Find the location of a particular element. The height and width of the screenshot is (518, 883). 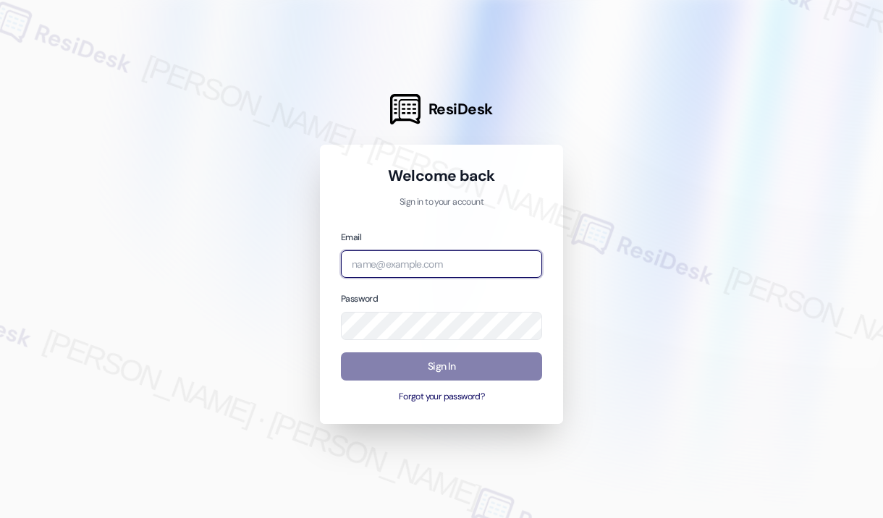

label: Email is located at coordinates (351, 237).